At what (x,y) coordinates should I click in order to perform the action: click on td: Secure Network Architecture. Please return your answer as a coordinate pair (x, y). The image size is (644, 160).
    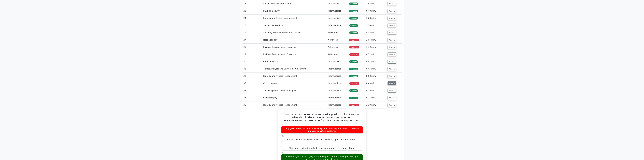
    Looking at the image, I should click on (295, 4).